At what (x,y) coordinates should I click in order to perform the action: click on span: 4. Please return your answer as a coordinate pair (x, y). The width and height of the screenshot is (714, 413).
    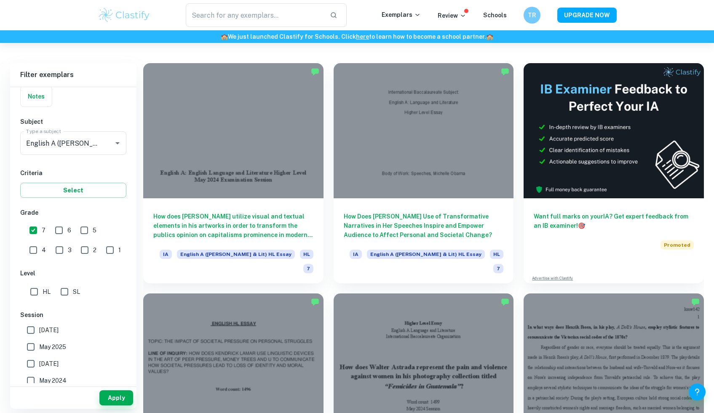
    Looking at the image, I should click on (44, 250).